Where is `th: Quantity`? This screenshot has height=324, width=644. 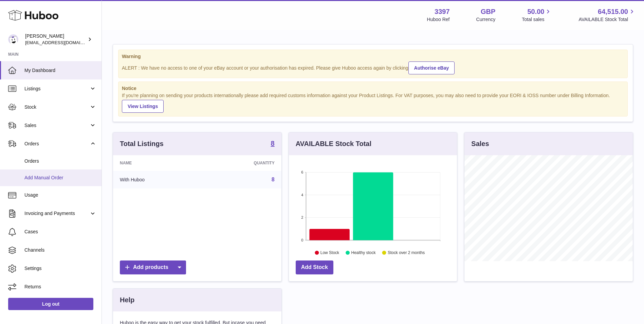
th: Quantity is located at coordinates (241, 163).